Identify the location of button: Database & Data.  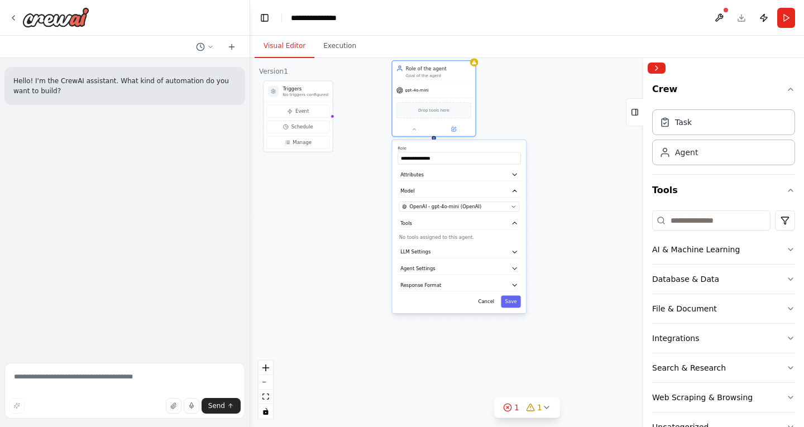
(723, 279).